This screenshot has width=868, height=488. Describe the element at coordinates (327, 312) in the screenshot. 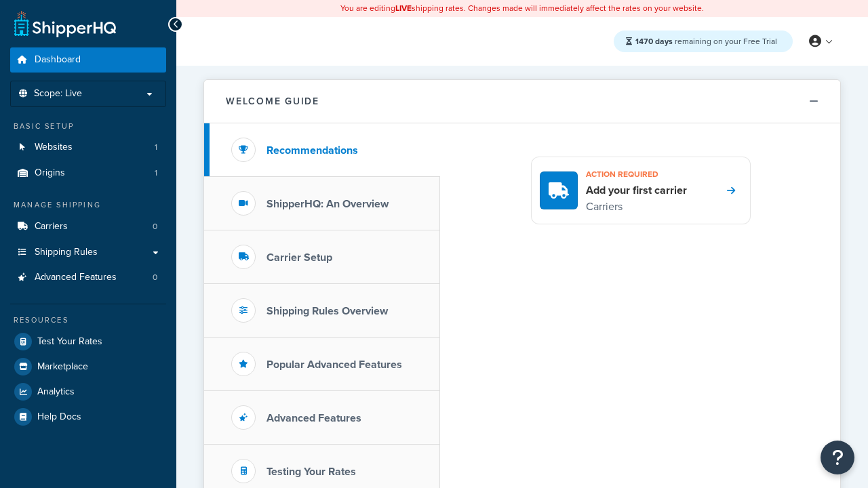

I see `h3: Shipping Rules Overview` at that location.